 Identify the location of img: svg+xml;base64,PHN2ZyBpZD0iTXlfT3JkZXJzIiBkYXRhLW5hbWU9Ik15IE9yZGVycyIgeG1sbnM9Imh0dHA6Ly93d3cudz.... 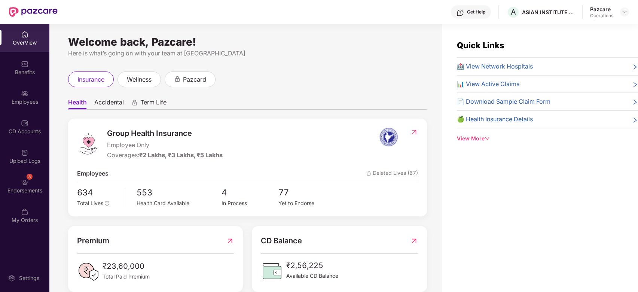
(25, 212).